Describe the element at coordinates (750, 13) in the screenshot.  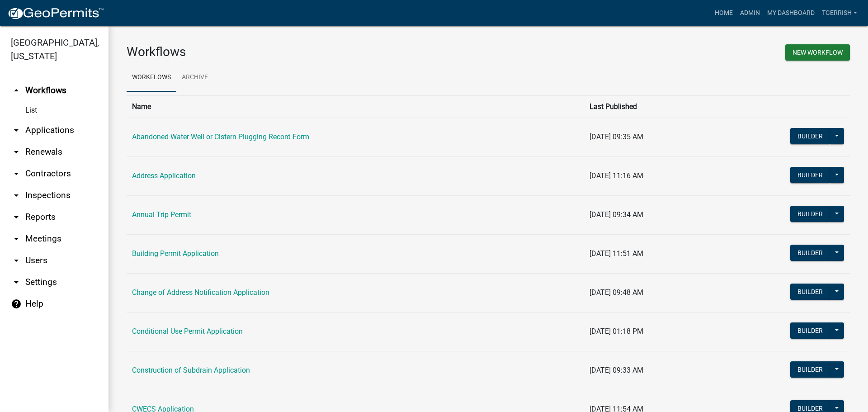
I see `a: Admin` at that location.